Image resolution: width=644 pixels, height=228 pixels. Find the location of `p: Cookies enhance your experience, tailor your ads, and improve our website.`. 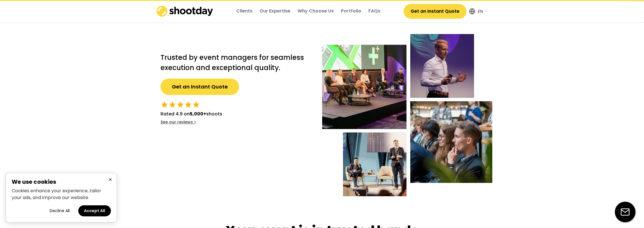

p: Cookies enhance your experience, tailor your ads, and improve our website. is located at coordinates (61, 194).